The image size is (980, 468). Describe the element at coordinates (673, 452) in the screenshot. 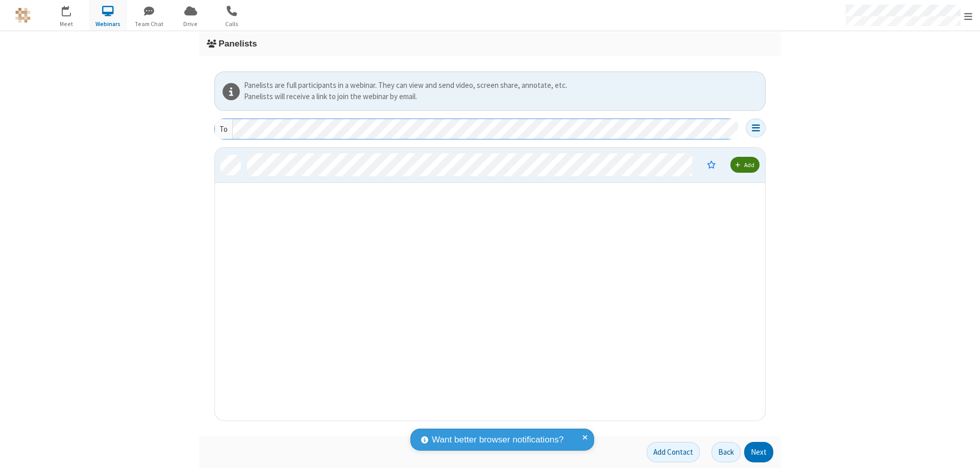

I see `span: Add Contact` at that location.